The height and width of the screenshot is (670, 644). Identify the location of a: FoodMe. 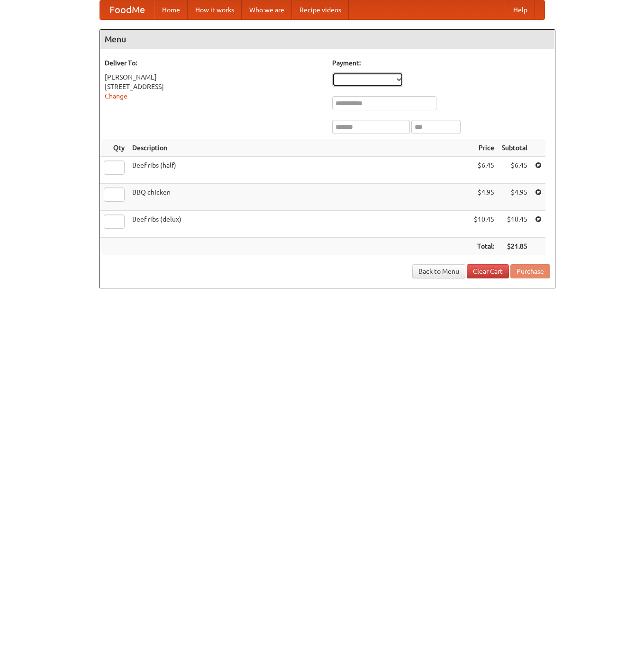
(127, 10).